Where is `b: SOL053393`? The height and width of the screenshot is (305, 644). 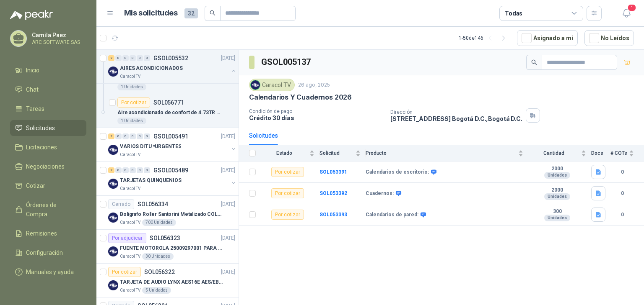 b: SOL053393 is located at coordinates (333, 215).